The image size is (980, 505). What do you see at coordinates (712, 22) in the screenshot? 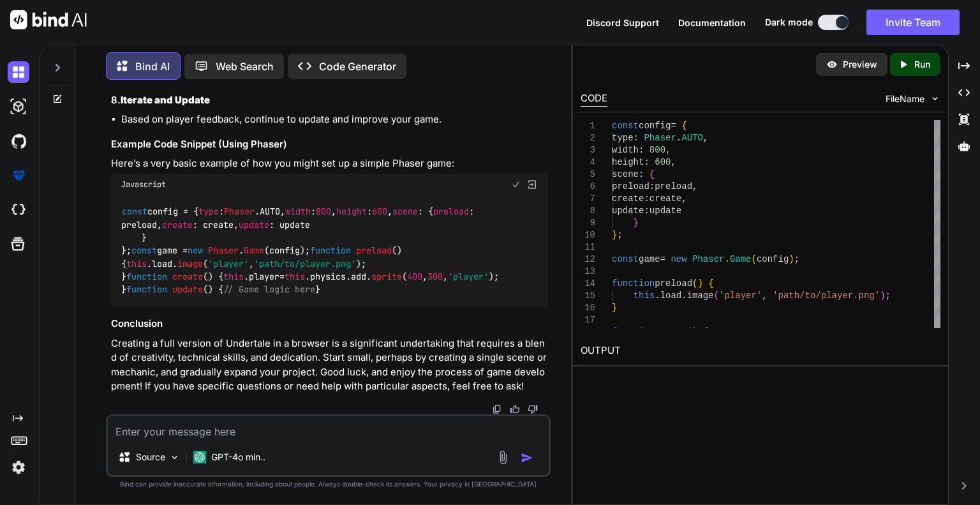
I see `span: Documentation` at bounding box center [712, 22].